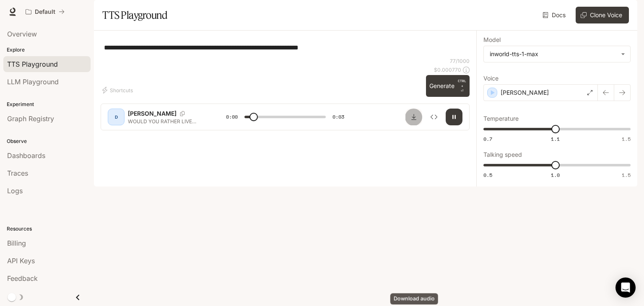 Image resolution: width=644 pixels, height=306 pixels. What do you see at coordinates (555, 174) in the screenshot?
I see `span: 1.0` at bounding box center [555, 174].